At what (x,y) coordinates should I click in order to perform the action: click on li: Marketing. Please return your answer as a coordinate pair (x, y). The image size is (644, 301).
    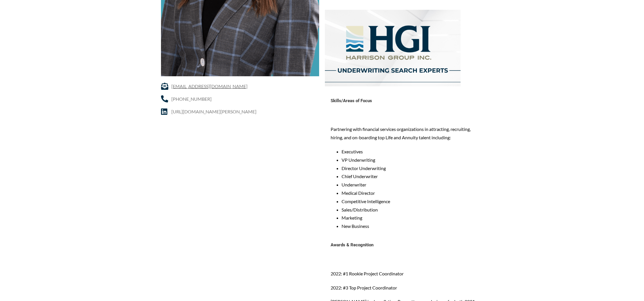
    Looking at the image, I should click on (409, 218).